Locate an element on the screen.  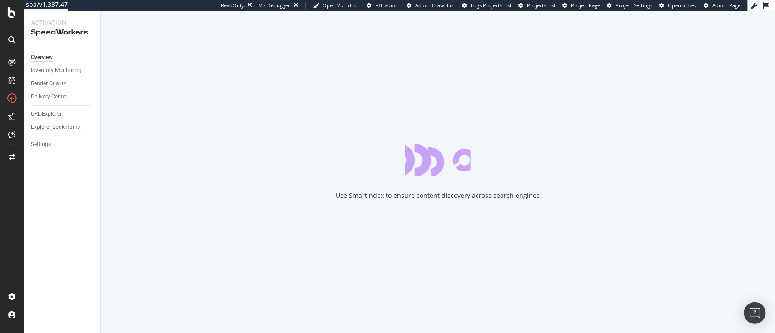
span: Open Viz Editor is located at coordinates (341, 5).